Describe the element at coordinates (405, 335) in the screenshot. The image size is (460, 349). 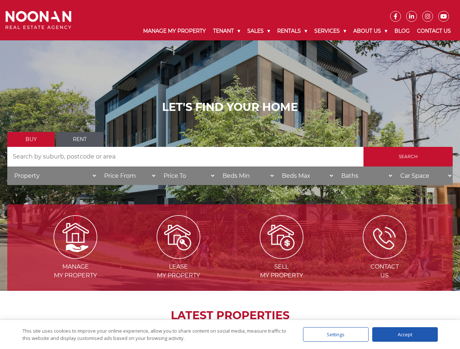
I see `div: Accept` at that location.